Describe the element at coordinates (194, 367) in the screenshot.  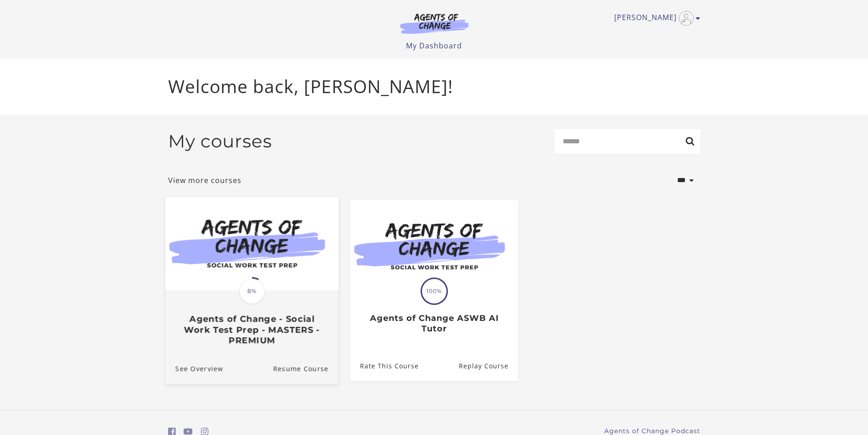
I see `a: Agents of Change - Social Work Test Prep - MASTERS - PREMIUM: See Overview` at that location.